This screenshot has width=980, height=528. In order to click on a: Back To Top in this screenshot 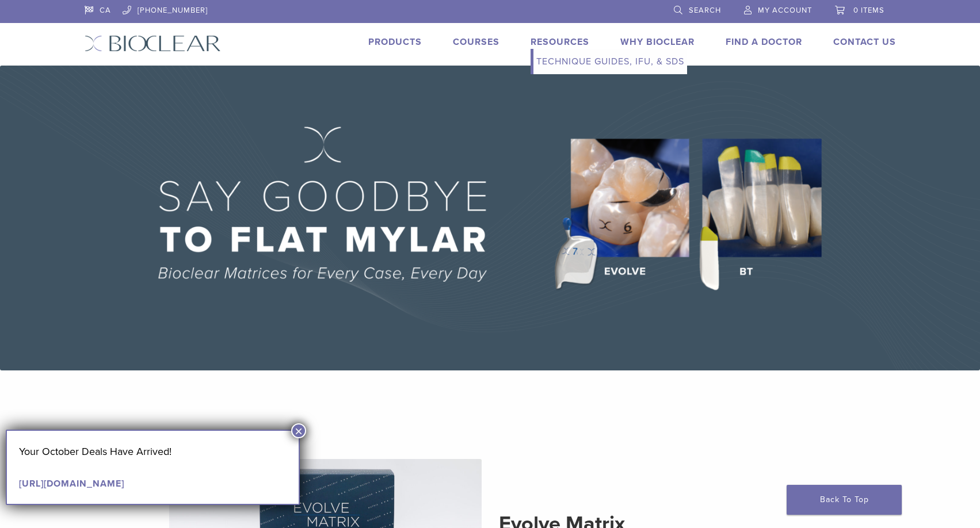, I will do `click(844, 500)`.